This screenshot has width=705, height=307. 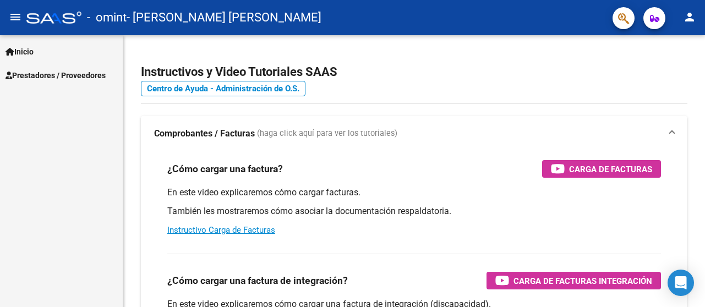 I want to click on span: Prestadores / Proveedores, so click(x=56, y=75).